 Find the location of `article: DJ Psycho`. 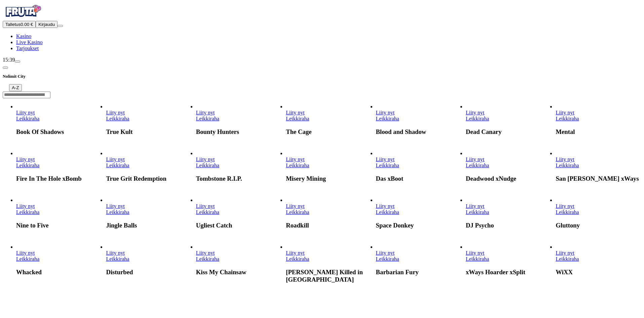

article: DJ Psycho is located at coordinates (508, 213).